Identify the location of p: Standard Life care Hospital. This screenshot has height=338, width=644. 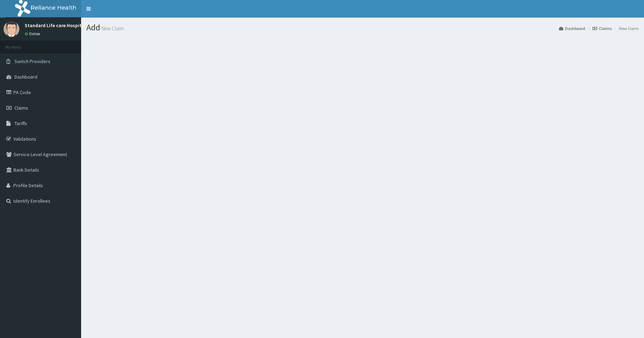
(55, 25).